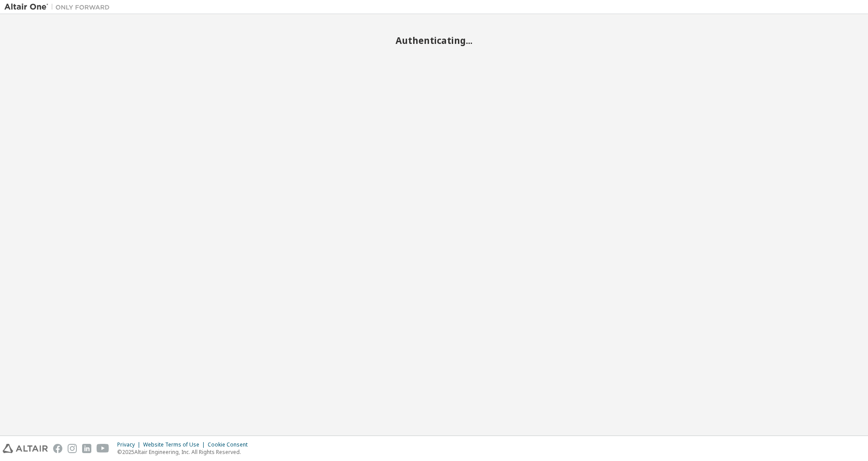 The image size is (868, 461). I want to click on img: instagram.svg, so click(72, 448).